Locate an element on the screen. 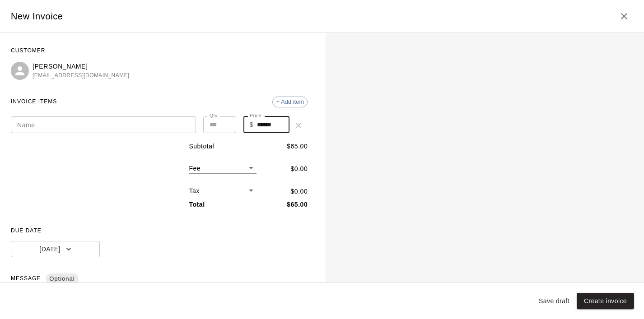  label: Price is located at coordinates (256, 115).